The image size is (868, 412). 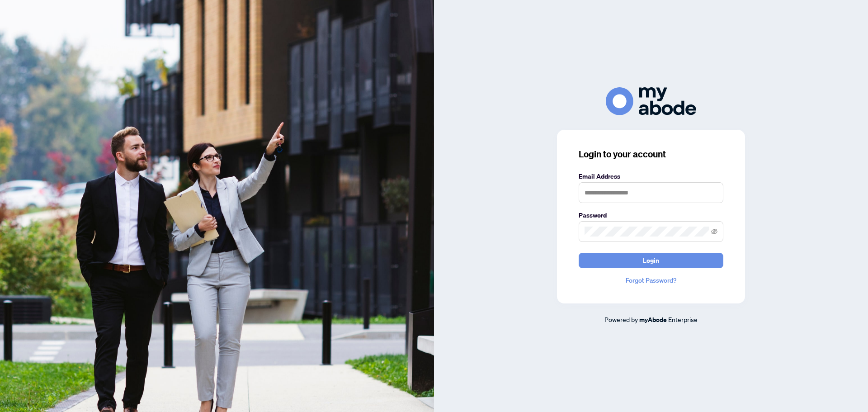 What do you see at coordinates (715, 232) in the screenshot?
I see `span: eye-invisible` at bounding box center [715, 232].